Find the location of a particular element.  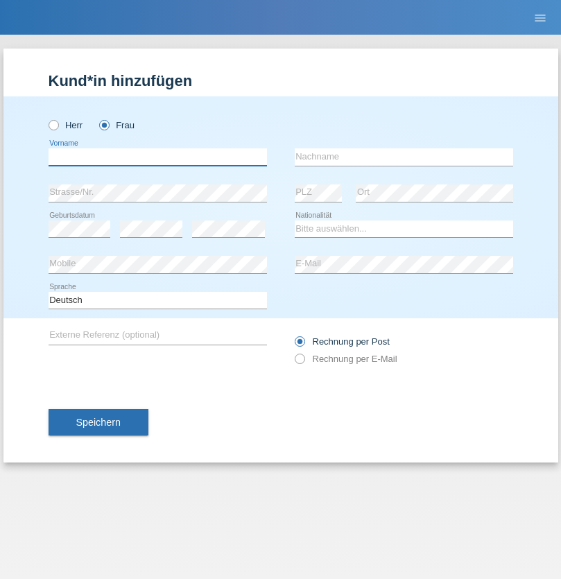

input: Herr is located at coordinates (53, 124).